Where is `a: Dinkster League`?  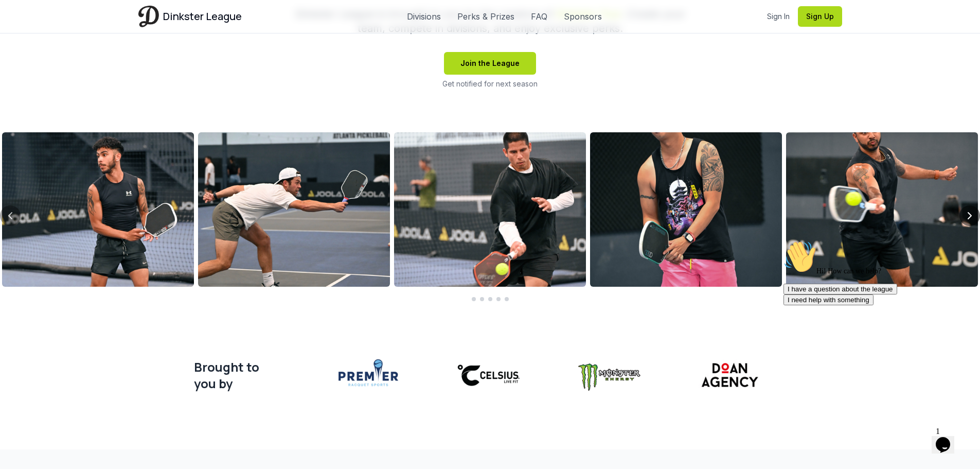
a: Dinkster League is located at coordinates (190, 16).